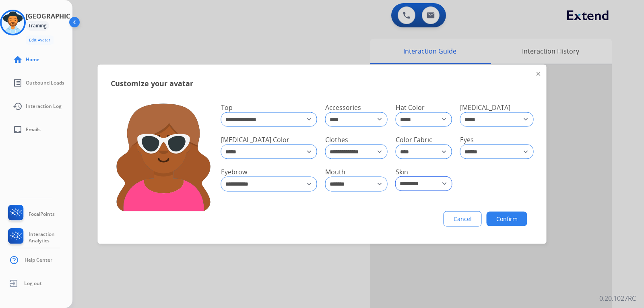 This screenshot has width=644, height=308. What do you see at coordinates (32, 60) in the screenshot?
I see `span: Home` at bounding box center [32, 60].